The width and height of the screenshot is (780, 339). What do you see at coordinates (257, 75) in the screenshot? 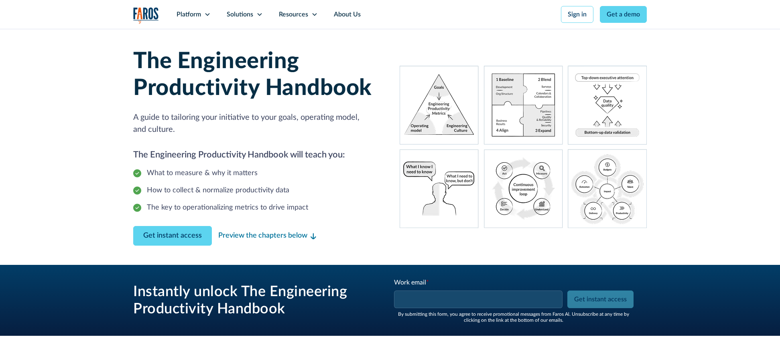
I see `h1: The Engineering Productivity Handbook` at bounding box center [257, 75].